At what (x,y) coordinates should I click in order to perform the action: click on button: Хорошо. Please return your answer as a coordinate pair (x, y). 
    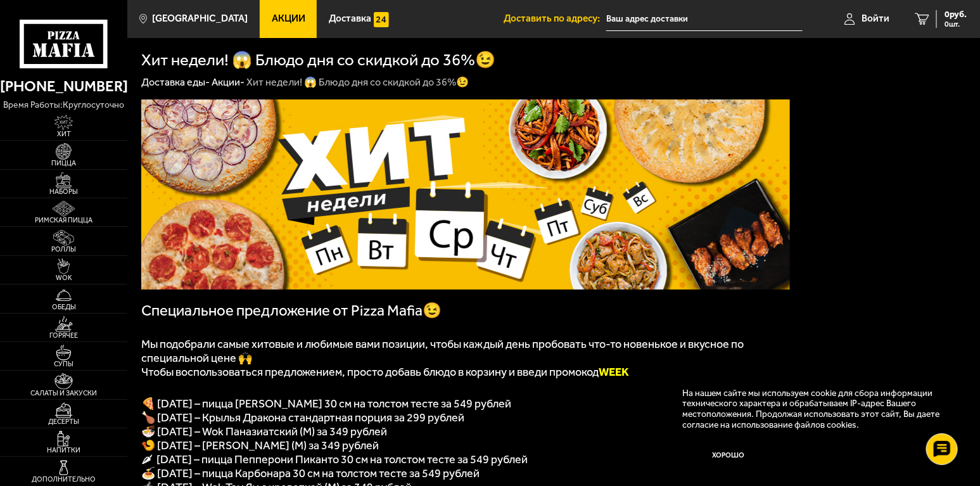
    Looking at the image, I should click on (728, 456).